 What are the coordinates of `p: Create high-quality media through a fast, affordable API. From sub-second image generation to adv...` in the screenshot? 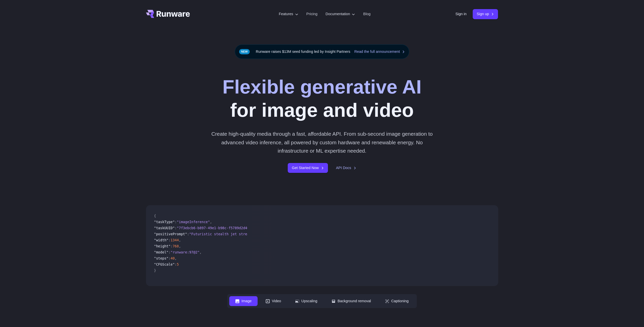 It's located at (322, 142).